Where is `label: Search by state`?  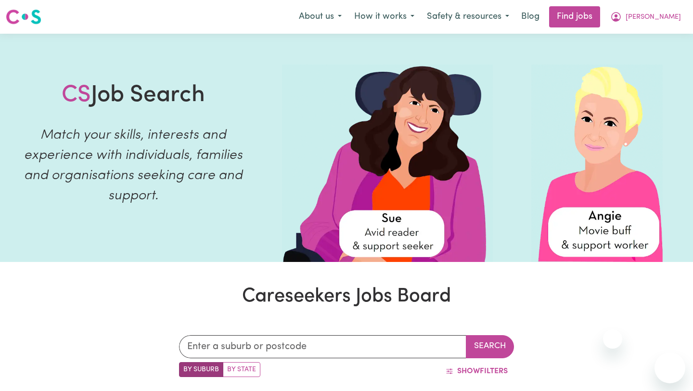 label: Search by state is located at coordinates (242, 369).